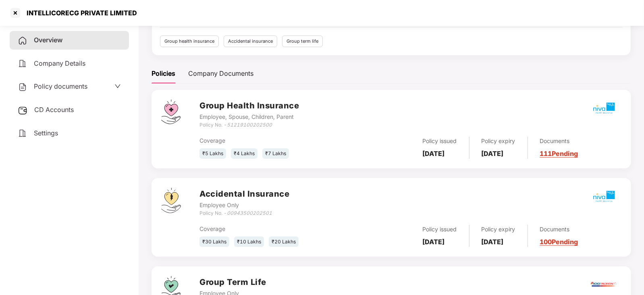 This screenshot has height=295, width=644. Describe the element at coordinates (48, 40) in the screenshot. I see `span: Overview` at that location.